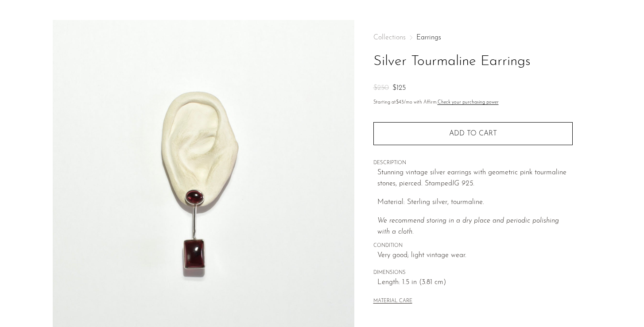  Describe the element at coordinates (381, 88) in the screenshot. I see `span: $250` at that location.